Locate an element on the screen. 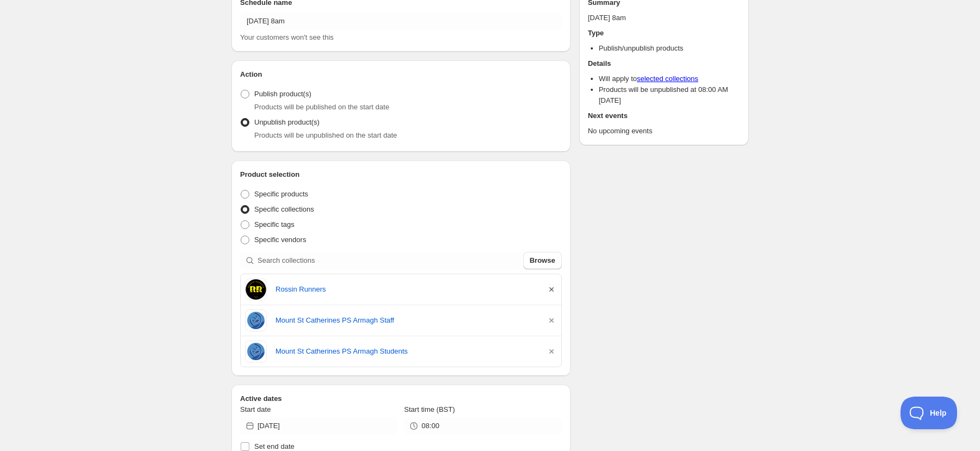 The width and height of the screenshot is (980, 451). li: Will apply to is located at coordinates (669, 79).